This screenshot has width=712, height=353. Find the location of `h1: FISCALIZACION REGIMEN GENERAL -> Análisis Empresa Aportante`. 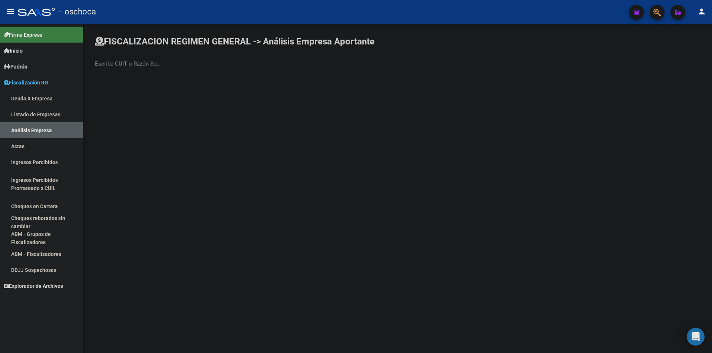

h1: FISCALIZACION REGIMEN GENERAL -> Análisis Empresa Aportante is located at coordinates (235, 42).